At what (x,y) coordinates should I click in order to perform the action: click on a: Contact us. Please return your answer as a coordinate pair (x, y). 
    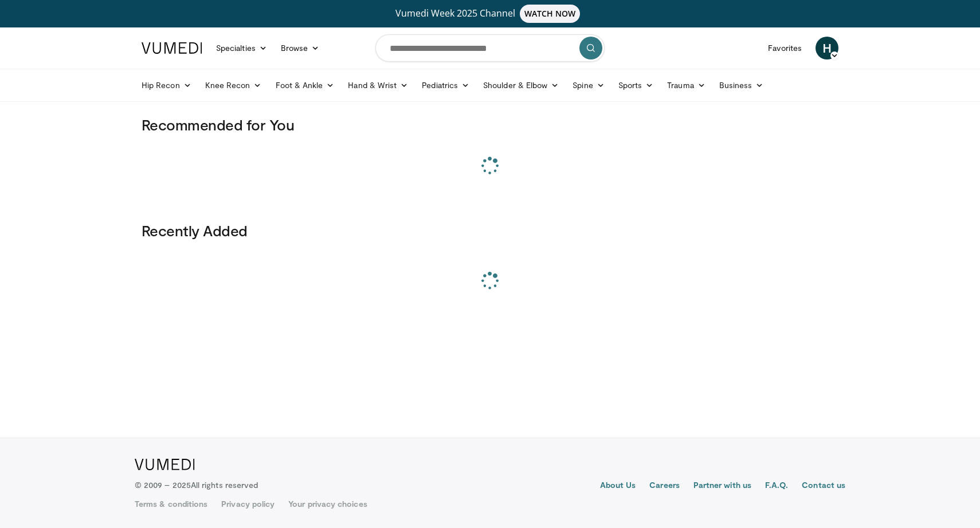
    Looking at the image, I should click on (824, 486).